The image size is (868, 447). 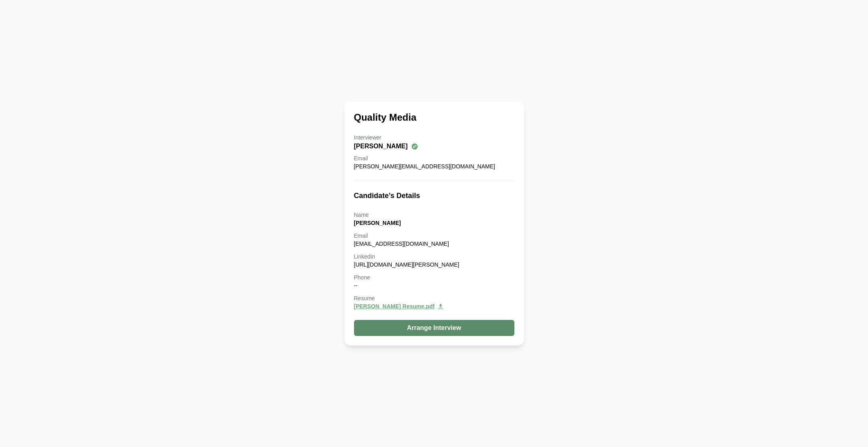 I want to click on h3: Candidate’s Details, so click(x=434, y=196).